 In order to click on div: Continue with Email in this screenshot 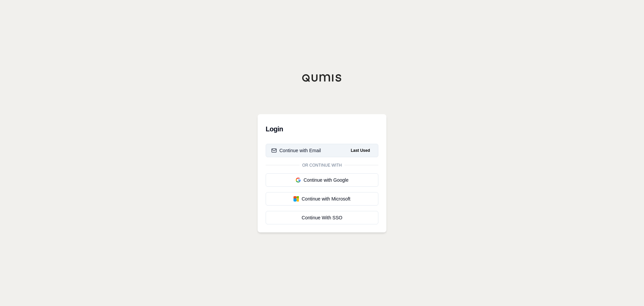, I will do `click(296, 151)`.